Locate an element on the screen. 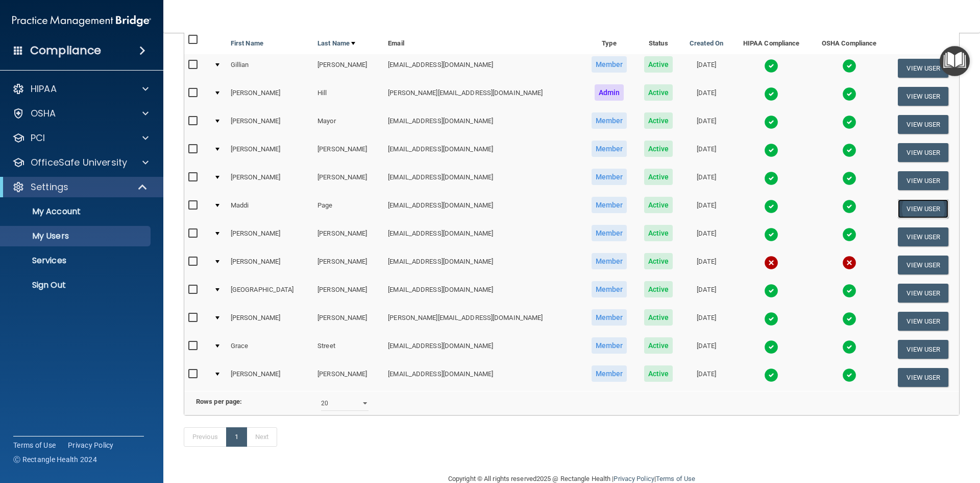 The width and height of the screenshot is (980, 483). h4: Compliance is located at coordinates (65, 50).